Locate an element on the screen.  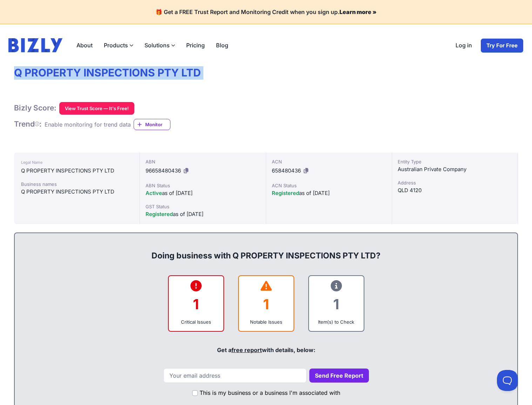
div: Enable monitoring for trend data is located at coordinates (88, 125).